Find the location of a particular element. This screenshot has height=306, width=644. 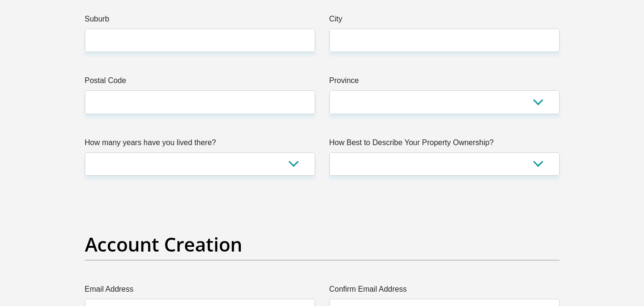

label: How many years have you lived there? is located at coordinates (199, 145).